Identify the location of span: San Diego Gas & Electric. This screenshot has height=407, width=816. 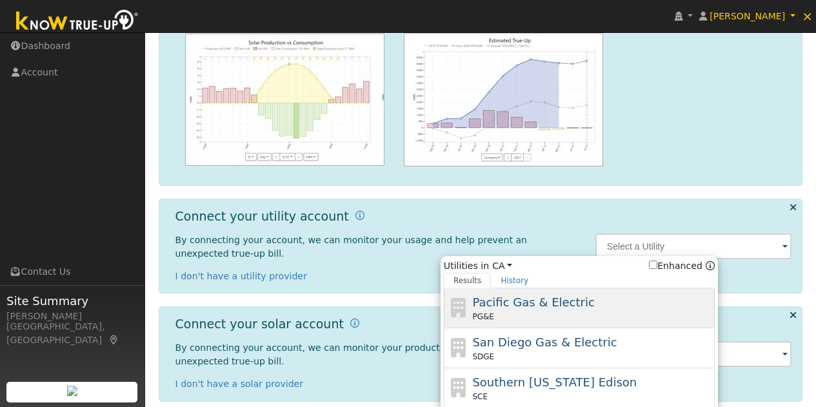
(544, 342).